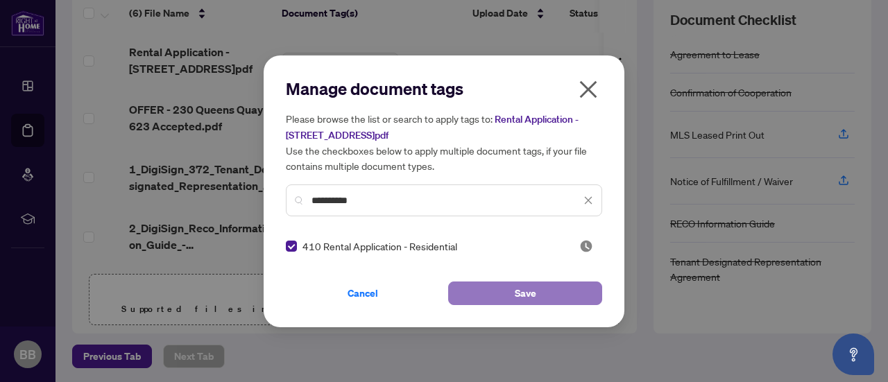 This screenshot has height=382, width=888. What do you see at coordinates (586, 246) in the screenshot?
I see `img: status` at bounding box center [586, 246].